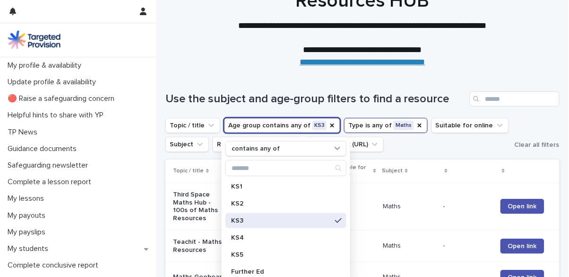  I want to click on p: Complete conclusive report, so click(55, 265).